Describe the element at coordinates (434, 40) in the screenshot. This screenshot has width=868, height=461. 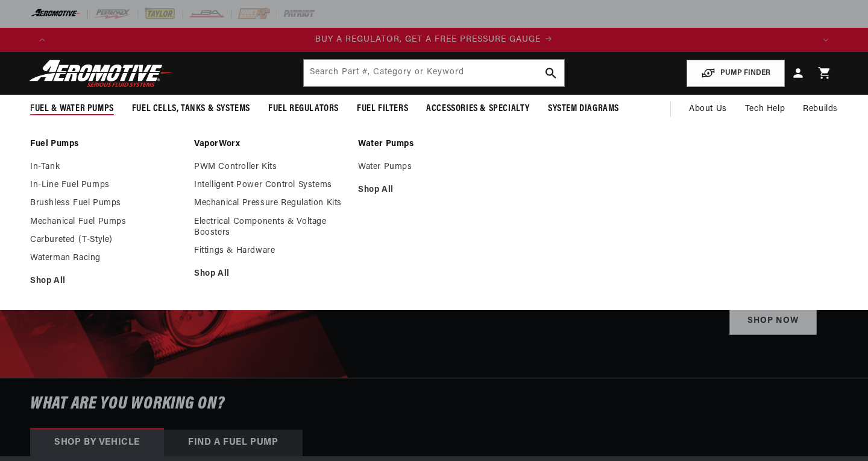
I see `div: 1 of 4` at that location.